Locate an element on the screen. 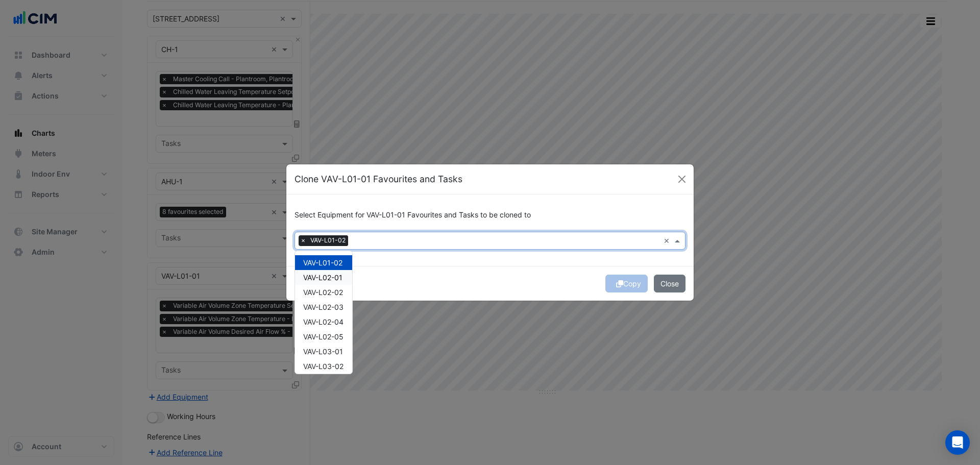 Image resolution: width=980 pixels, height=465 pixels. span: VAV-L03-01 is located at coordinates (323, 351).